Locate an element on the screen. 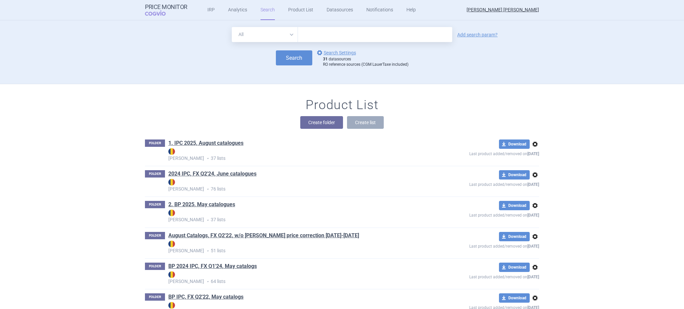 The width and height of the screenshot is (684, 309). p: 64 lists is located at coordinates (294, 278).